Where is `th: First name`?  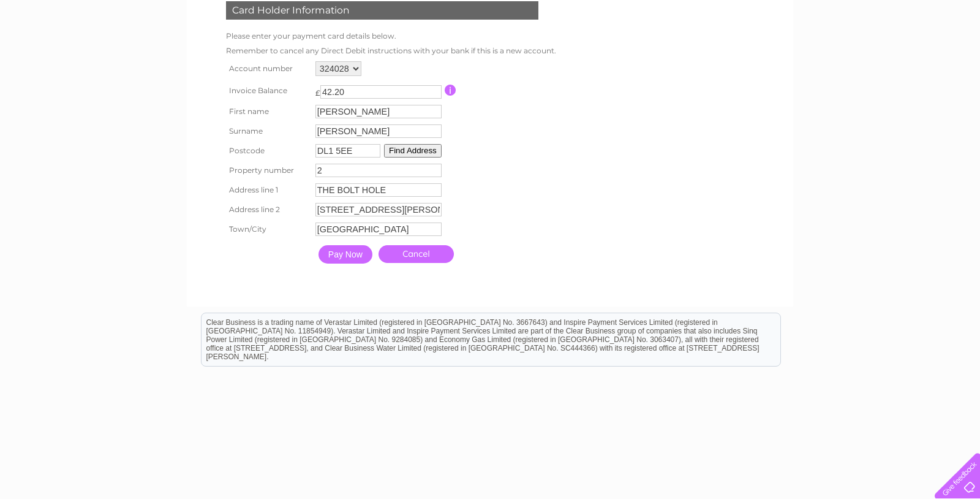
th: First name is located at coordinates (268, 111).